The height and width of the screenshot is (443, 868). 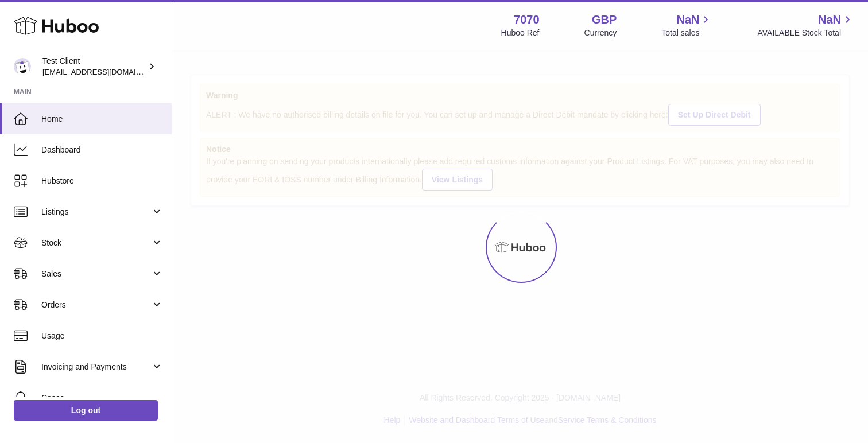 I want to click on strong: 7070, so click(x=526, y=20).